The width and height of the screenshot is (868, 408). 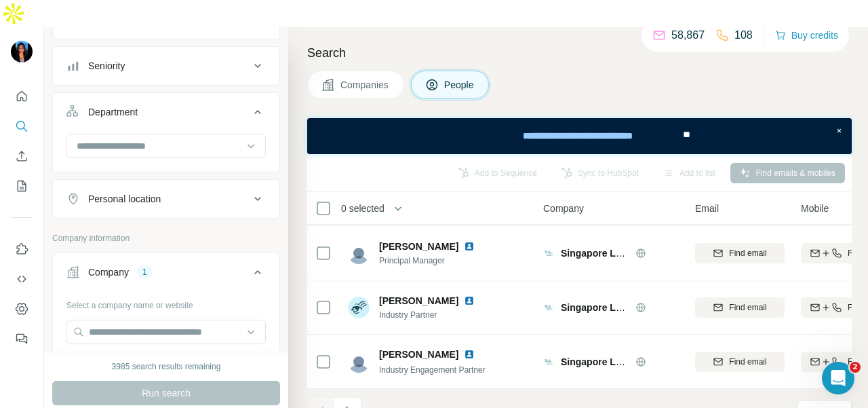 I want to click on div: Watch our October Product update, so click(x=270, y=18).